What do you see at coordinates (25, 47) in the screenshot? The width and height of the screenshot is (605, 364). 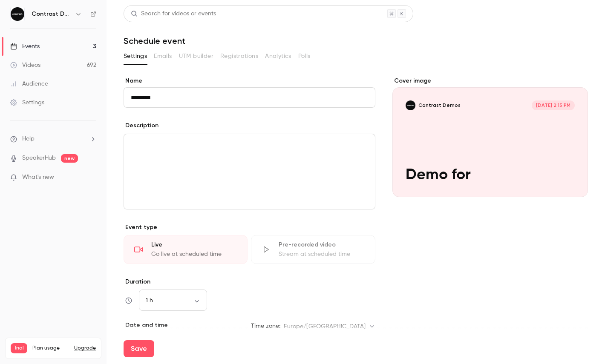 I see `div: Events` at bounding box center [25, 47].